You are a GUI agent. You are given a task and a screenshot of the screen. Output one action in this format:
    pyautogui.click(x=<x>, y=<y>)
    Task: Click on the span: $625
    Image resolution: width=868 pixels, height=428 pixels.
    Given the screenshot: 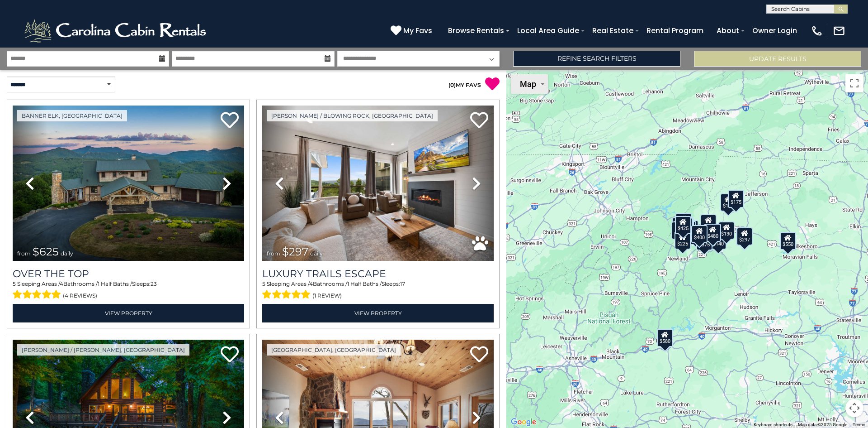 What is the action you would take?
    pyautogui.click(x=46, y=251)
    